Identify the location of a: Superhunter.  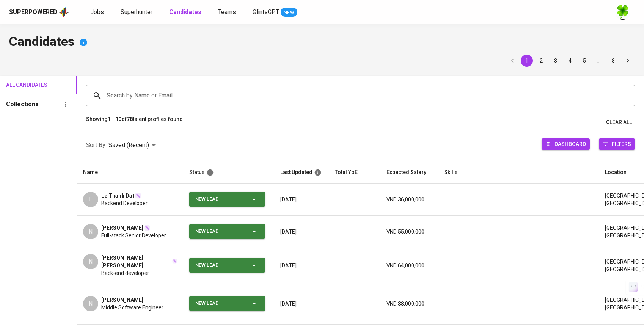
(137, 12).